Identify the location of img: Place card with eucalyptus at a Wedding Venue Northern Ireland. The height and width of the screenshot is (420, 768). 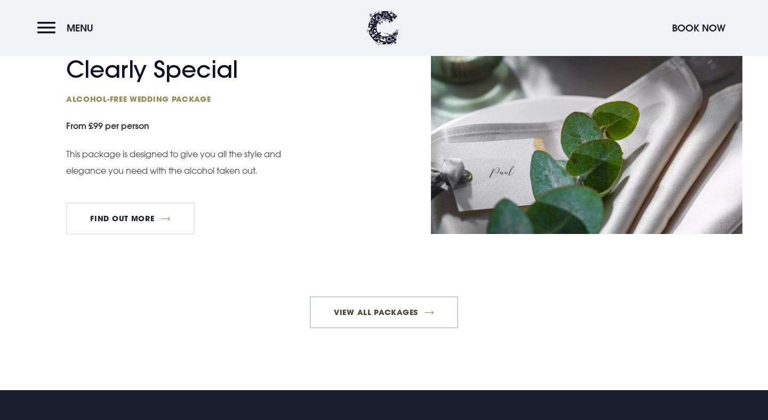
(587, 130).